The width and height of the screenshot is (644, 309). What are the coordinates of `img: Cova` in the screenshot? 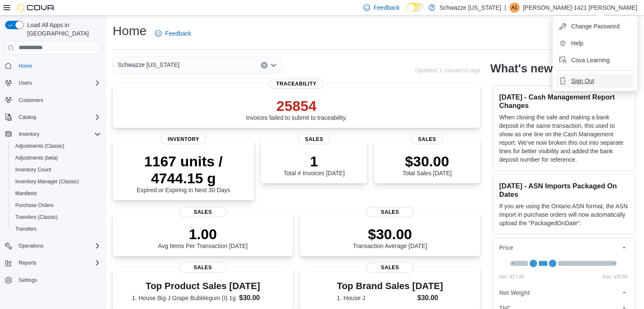 It's located at (36, 7).